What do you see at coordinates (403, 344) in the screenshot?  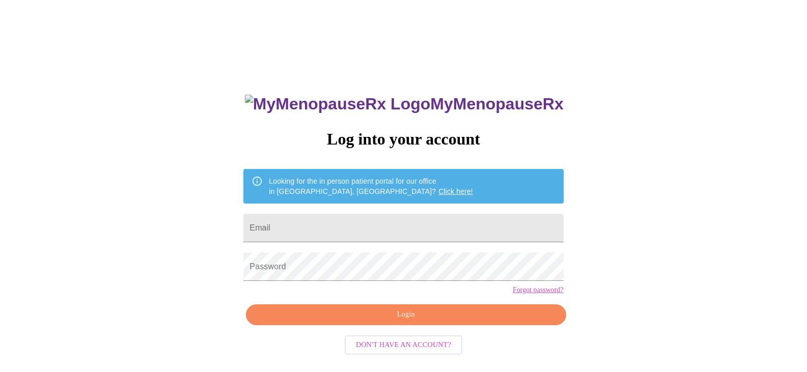 I see `a: Don't have an account?` at bounding box center [403, 344].